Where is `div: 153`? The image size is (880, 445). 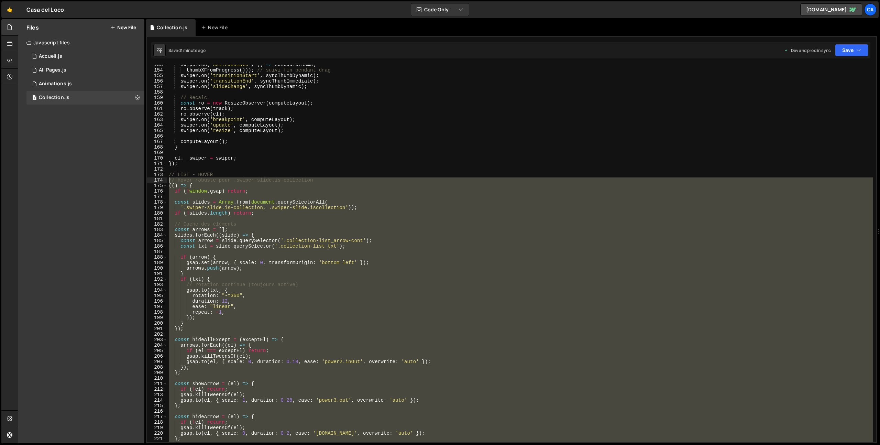 div: 153 is located at coordinates (157, 65).